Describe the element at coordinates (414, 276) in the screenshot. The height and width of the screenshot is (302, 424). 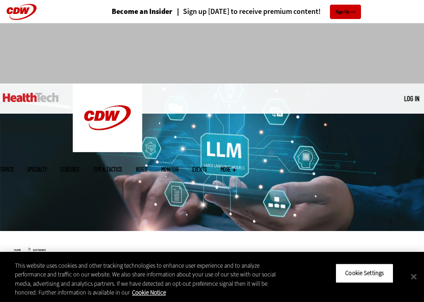
I see `button: Close` at that location.